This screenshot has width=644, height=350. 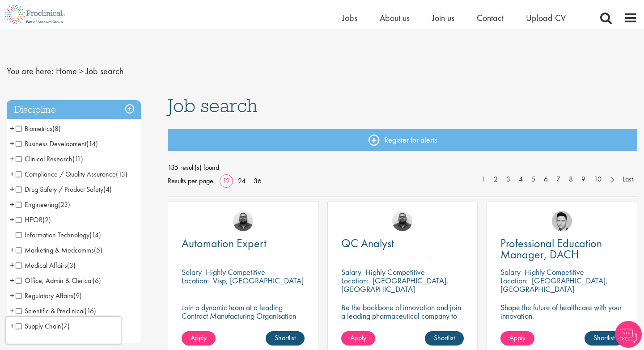 I want to click on a: 6, so click(x=546, y=179).